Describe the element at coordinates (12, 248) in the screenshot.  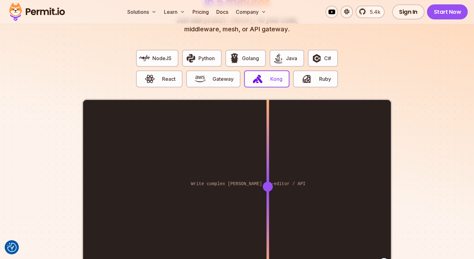
I see `button: Consent Preferences` at that location.